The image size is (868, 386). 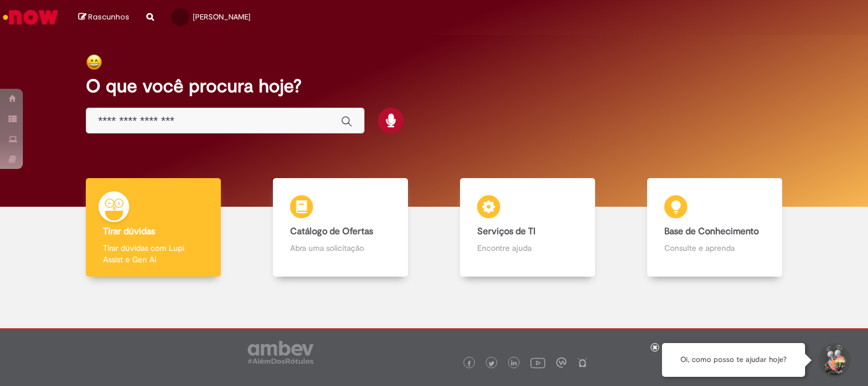 What do you see at coordinates (834, 360) in the screenshot?
I see `button: Iniciar Conversa de Suporte` at bounding box center [834, 360].